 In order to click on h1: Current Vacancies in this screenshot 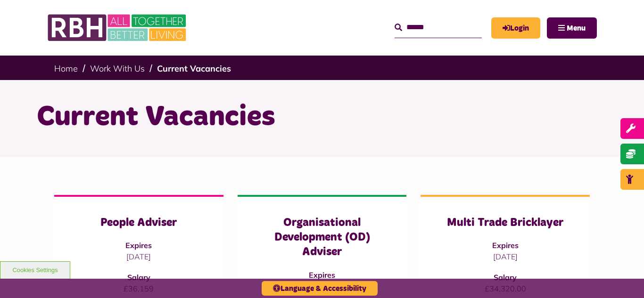, I will do `click(322, 118)`.